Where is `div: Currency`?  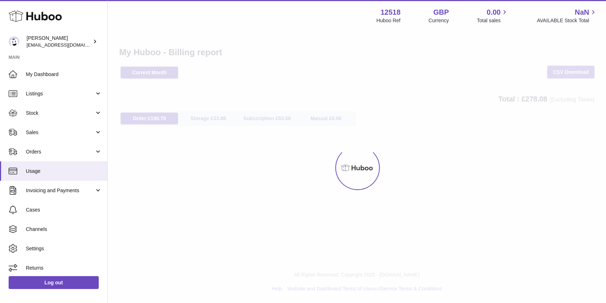
div: Currency is located at coordinates (438, 20).